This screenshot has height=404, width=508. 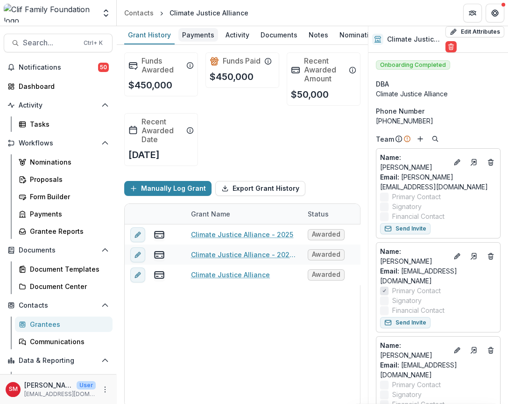 I want to click on a: Notes, so click(x=319, y=35).